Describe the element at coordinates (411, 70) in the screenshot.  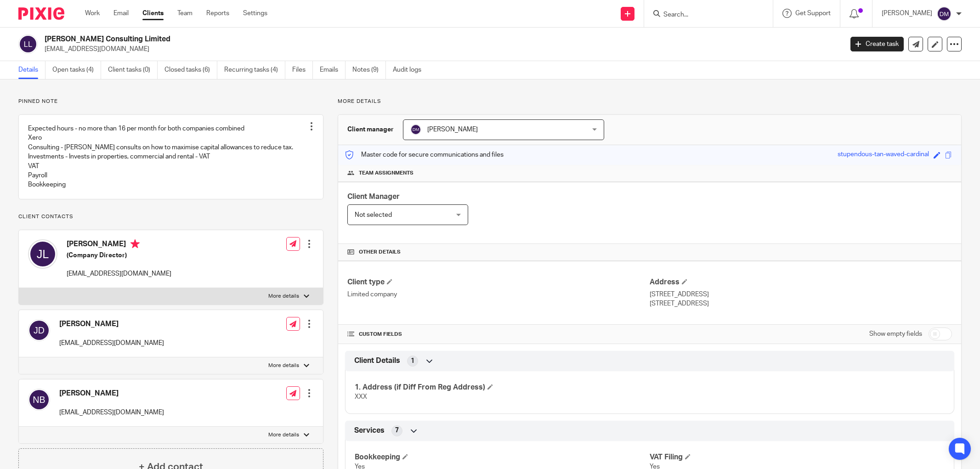
I see `a: Audit logs` at that location.